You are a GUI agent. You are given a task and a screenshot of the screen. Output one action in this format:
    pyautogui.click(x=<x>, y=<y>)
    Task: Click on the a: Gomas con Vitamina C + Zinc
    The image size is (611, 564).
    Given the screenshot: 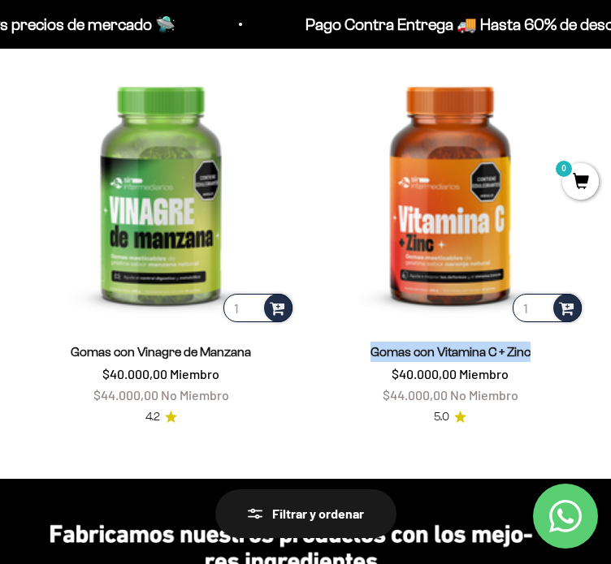 What is the action you would take?
    pyautogui.click(x=450, y=352)
    